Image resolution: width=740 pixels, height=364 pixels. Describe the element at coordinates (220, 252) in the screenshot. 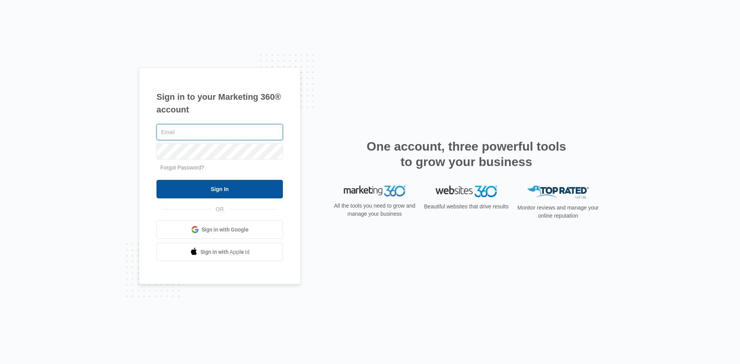

I see `a: Sign in with Apple Id` at that location.